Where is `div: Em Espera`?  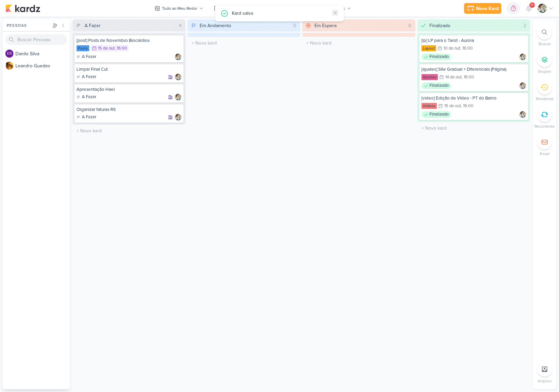
div: Em Espera is located at coordinates (325, 25).